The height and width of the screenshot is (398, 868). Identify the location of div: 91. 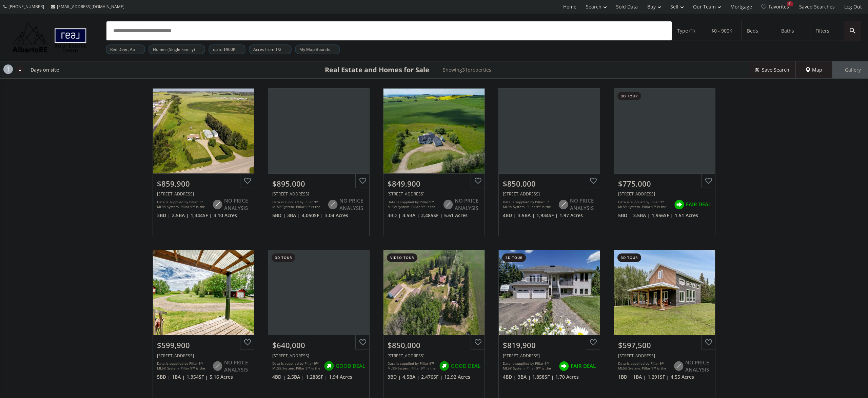
(790, 4).